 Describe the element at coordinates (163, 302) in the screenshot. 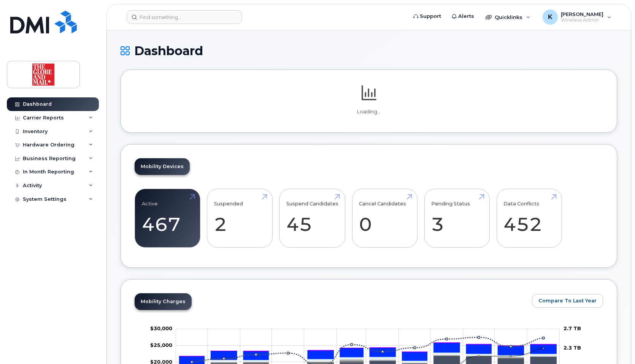

I see `a: Mobility Charges` at that location.